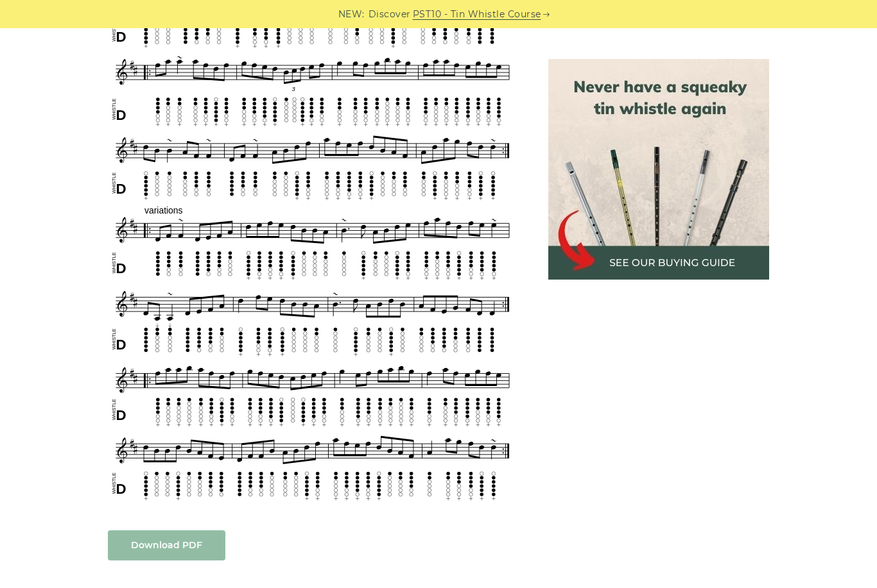  I want to click on a: PST10 - Tin Whistle Course, so click(477, 14).